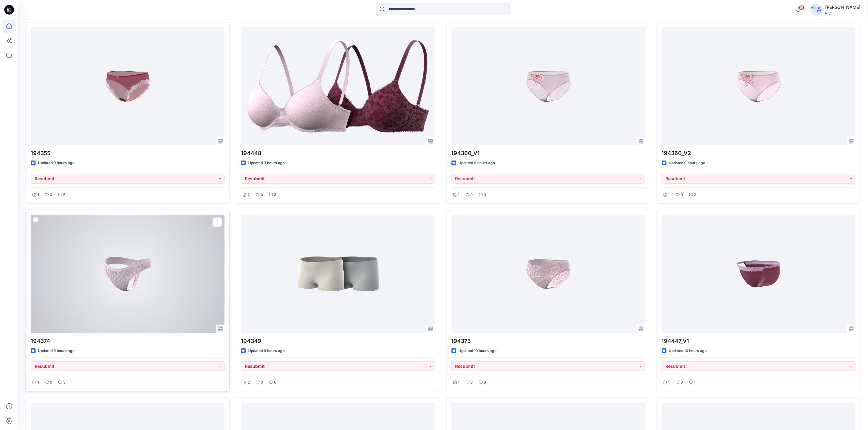 The width and height of the screenshot is (868, 430). What do you see at coordinates (338, 154) in the screenshot?
I see `p: 194448` at bounding box center [338, 154].